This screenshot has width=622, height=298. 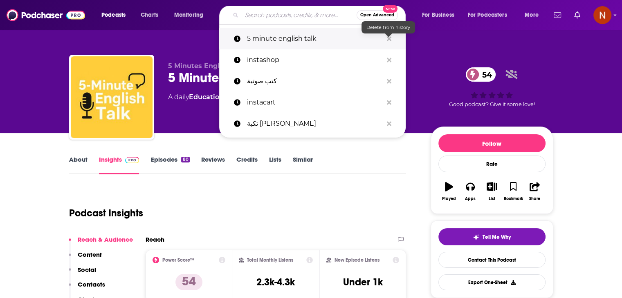 What do you see at coordinates (247, 165) in the screenshot?
I see `a: Credits` at bounding box center [247, 165].